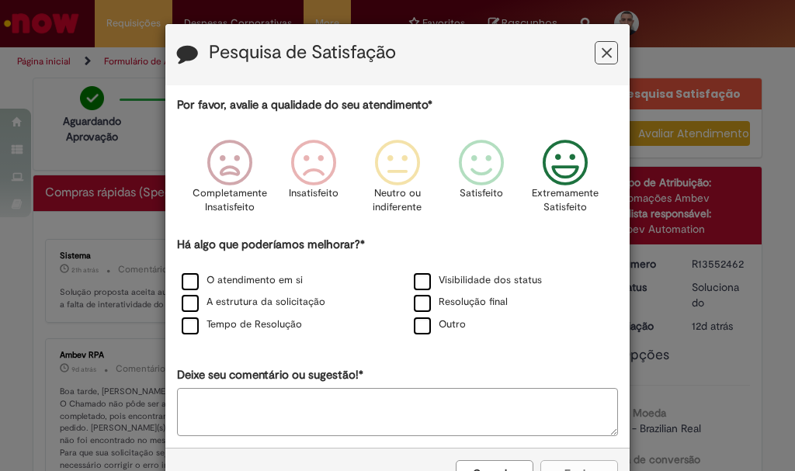  What do you see at coordinates (229, 181) in the screenshot?
I see `div: Completamente Insatisfeito` at bounding box center [229, 181].